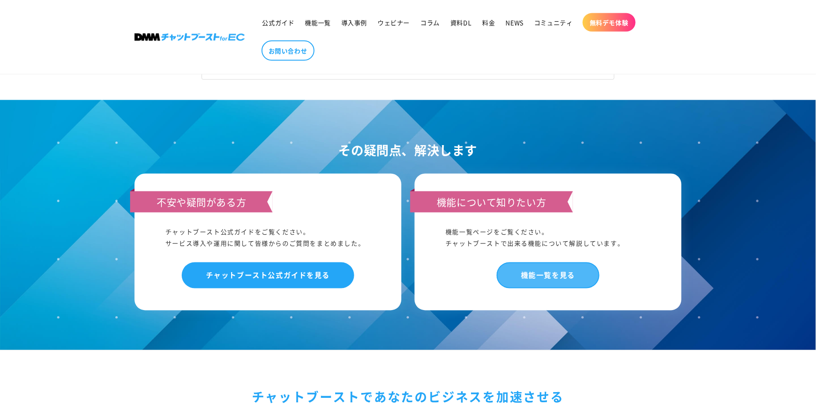  What do you see at coordinates (278, 22) in the screenshot?
I see `span: 公式ガイド` at bounding box center [278, 22].